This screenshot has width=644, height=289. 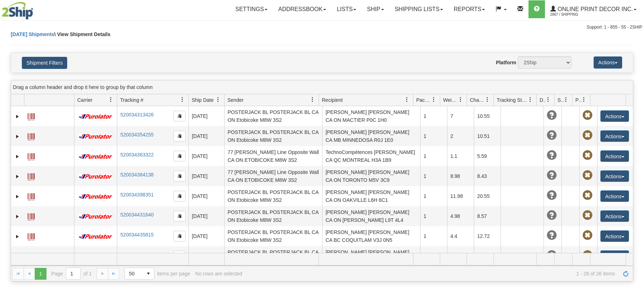 I want to click on button: Shipment Filters, so click(x=44, y=63).